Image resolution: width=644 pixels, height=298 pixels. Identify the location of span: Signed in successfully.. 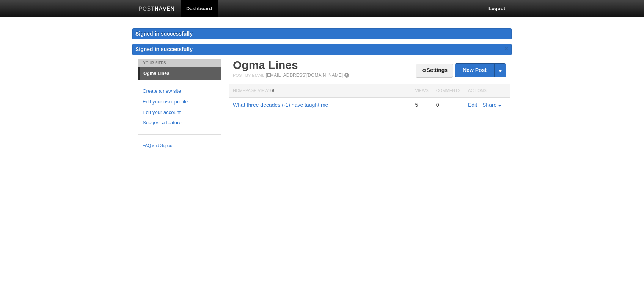
(165, 49).